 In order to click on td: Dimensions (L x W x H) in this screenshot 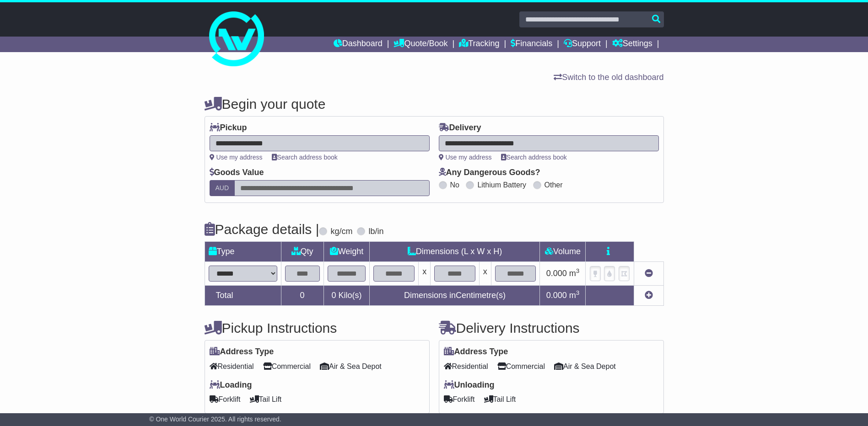, I will do `click(455, 252)`.